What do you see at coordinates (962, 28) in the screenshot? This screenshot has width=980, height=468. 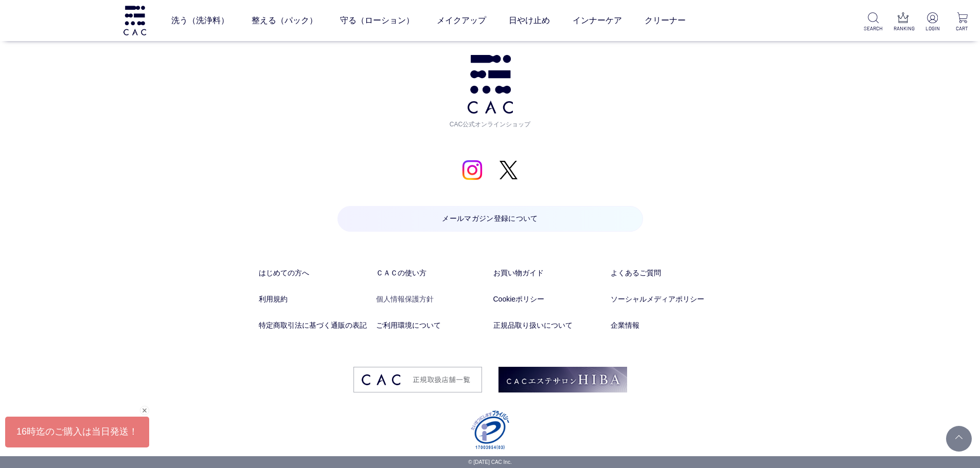 I see `p: CART` at bounding box center [962, 28].